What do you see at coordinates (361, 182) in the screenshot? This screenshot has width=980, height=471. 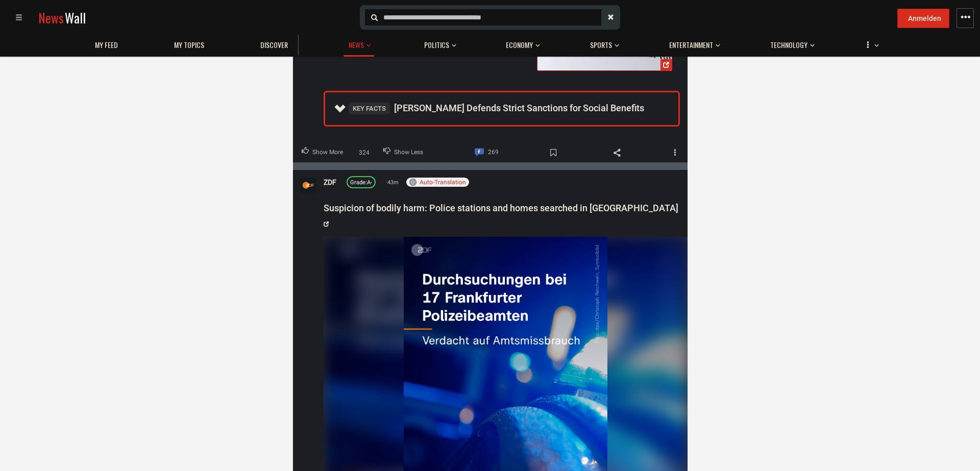 I see `a: Grade:A-` at bounding box center [361, 182].